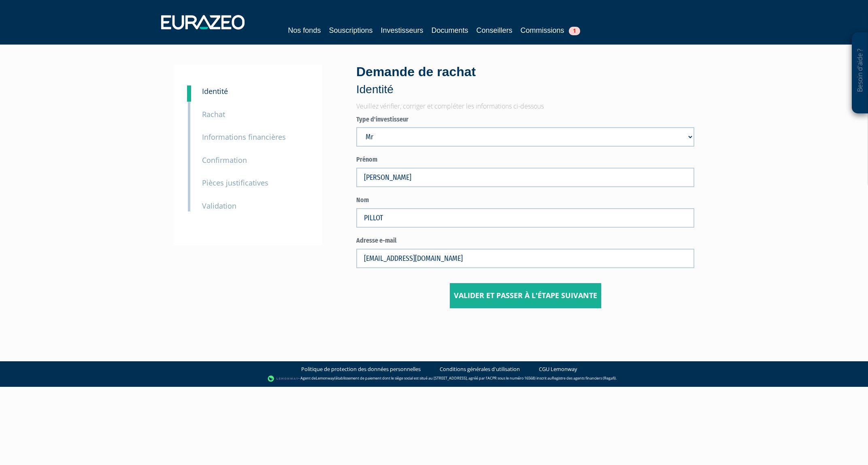 This screenshot has width=868, height=465. Describe the element at coordinates (525, 200) in the screenshot. I see `label: Nom` at that location.